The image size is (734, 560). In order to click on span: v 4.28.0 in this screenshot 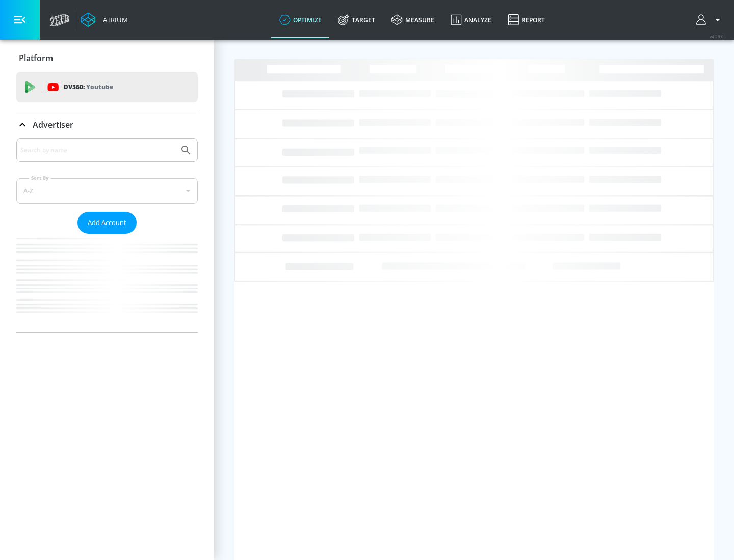, I will do `click(717, 36)`.